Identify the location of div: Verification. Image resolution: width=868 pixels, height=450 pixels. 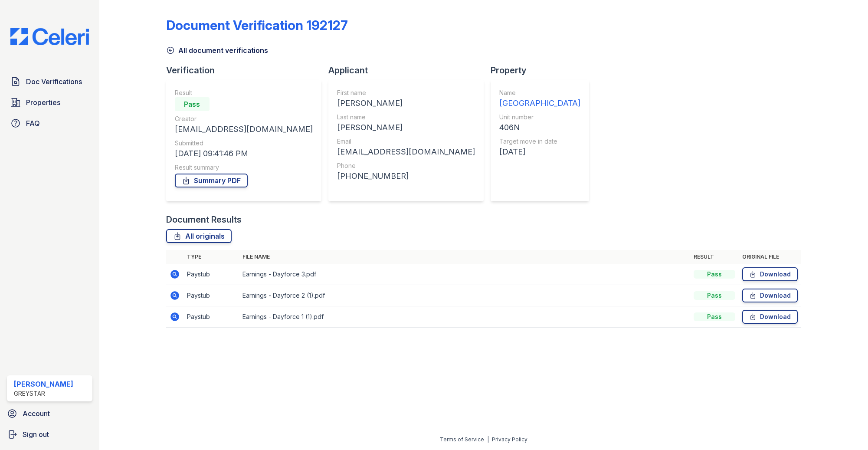
(247, 70).